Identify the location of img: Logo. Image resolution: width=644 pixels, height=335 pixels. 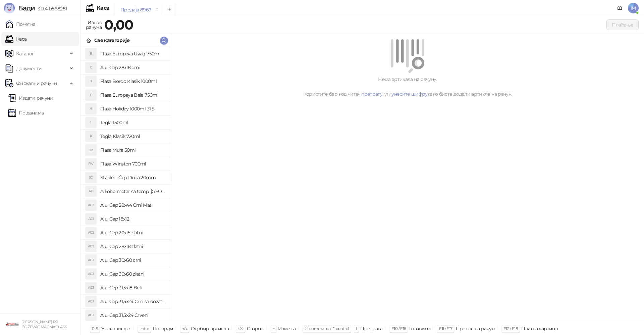
(10, 8).